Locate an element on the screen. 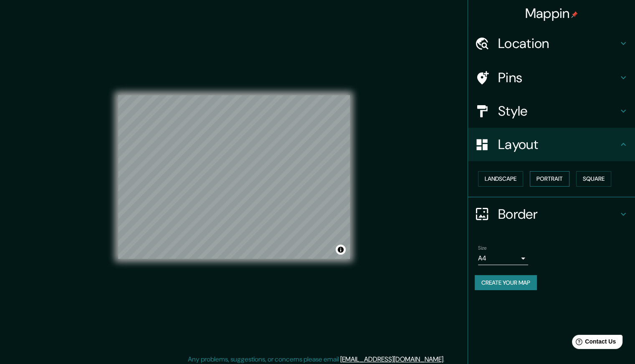 Image resolution: width=635 pixels, height=364 pixels. button: Portrait is located at coordinates (550, 179).